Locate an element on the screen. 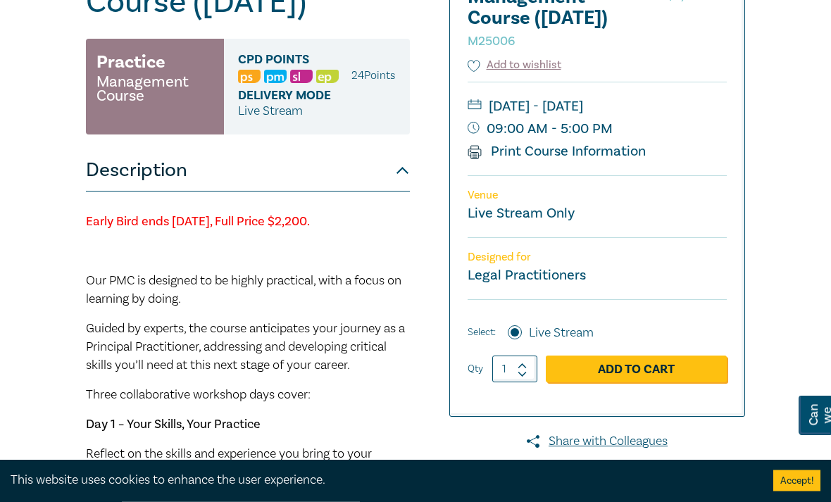 The width and height of the screenshot is (831, 502). a: Live Stream Only is located at coordinates (521, 214).